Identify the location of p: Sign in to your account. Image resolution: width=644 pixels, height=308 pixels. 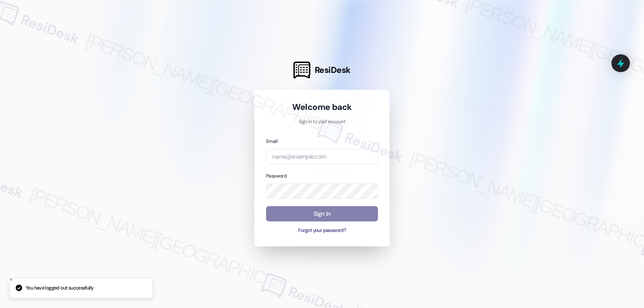
(322, 122).